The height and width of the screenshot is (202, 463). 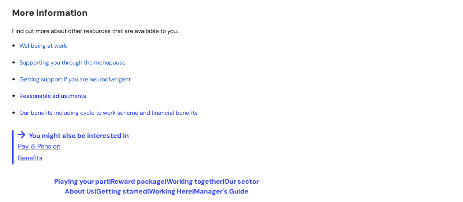 I want to click on span: Supporting you through the menopause, so click(x=72, y=62).